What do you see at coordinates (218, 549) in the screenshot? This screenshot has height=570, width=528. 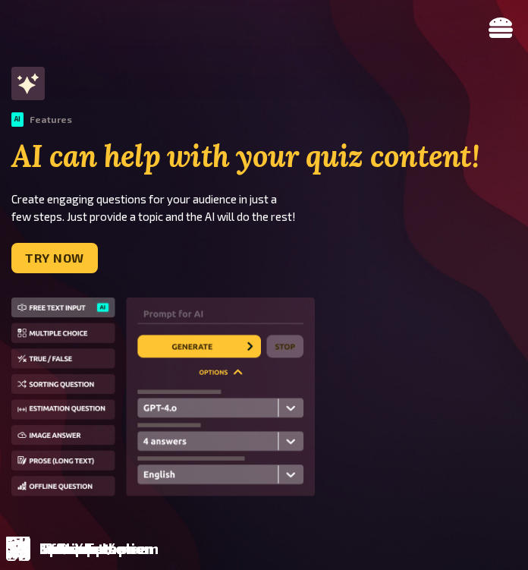 I see `div: Upload` at bounding box center [218, 549].